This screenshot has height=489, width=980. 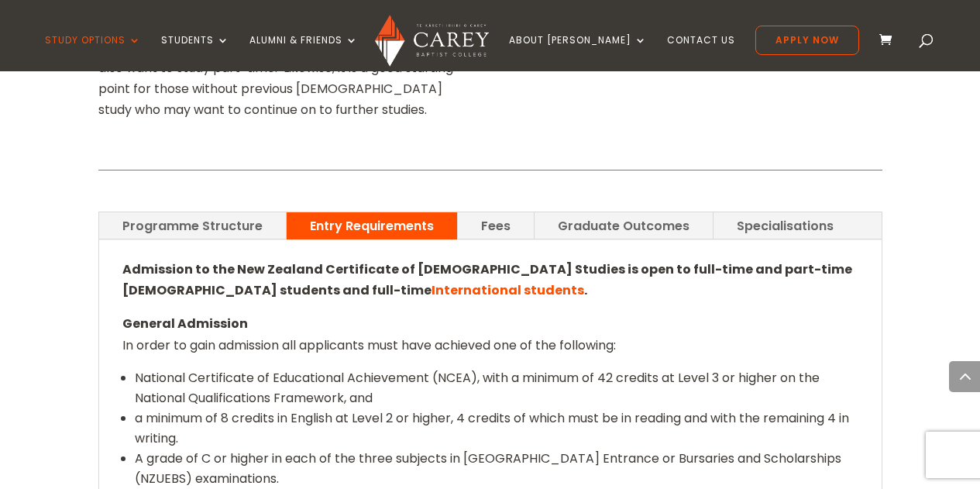 What do you see at coordinates (807, 40) in the screenshot?
I see `a: Apply Now` at bounding box center [807, 40].